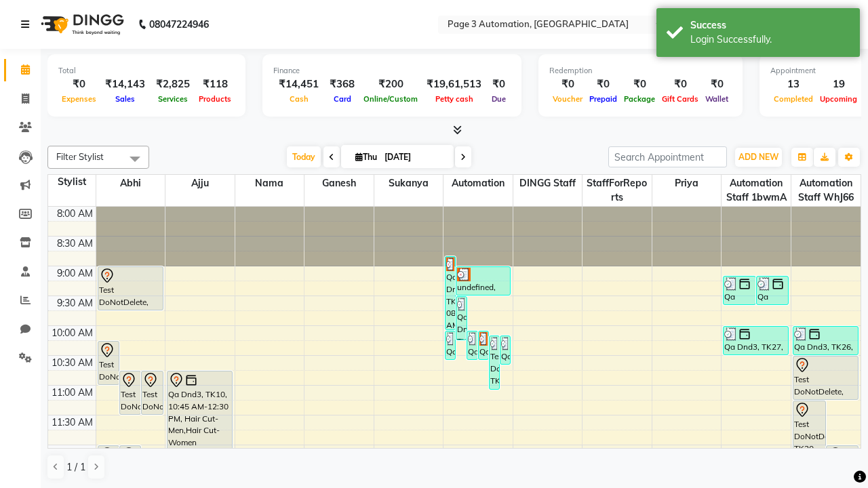 This screenshot has height=488, width=868. I want to click on div: Test DoNotDelete, TK20, 11:15 AM-12:15 PM, Hair Cut-Women, so click(809, 430).